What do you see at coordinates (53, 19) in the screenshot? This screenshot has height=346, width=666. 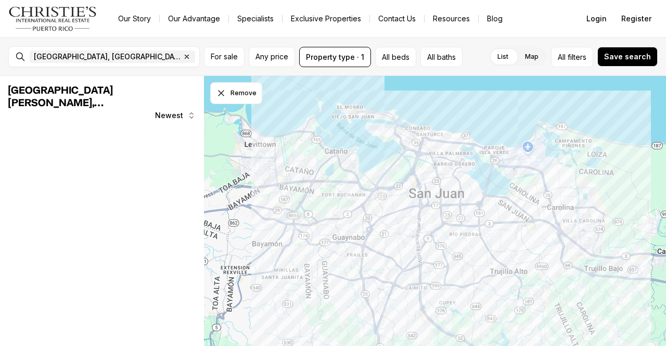 I see `a: logo` at bounding box center [53, 19].